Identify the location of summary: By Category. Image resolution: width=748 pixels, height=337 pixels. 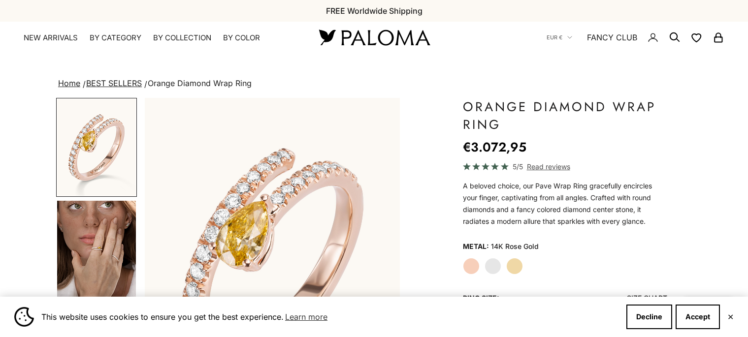
(115, 38).